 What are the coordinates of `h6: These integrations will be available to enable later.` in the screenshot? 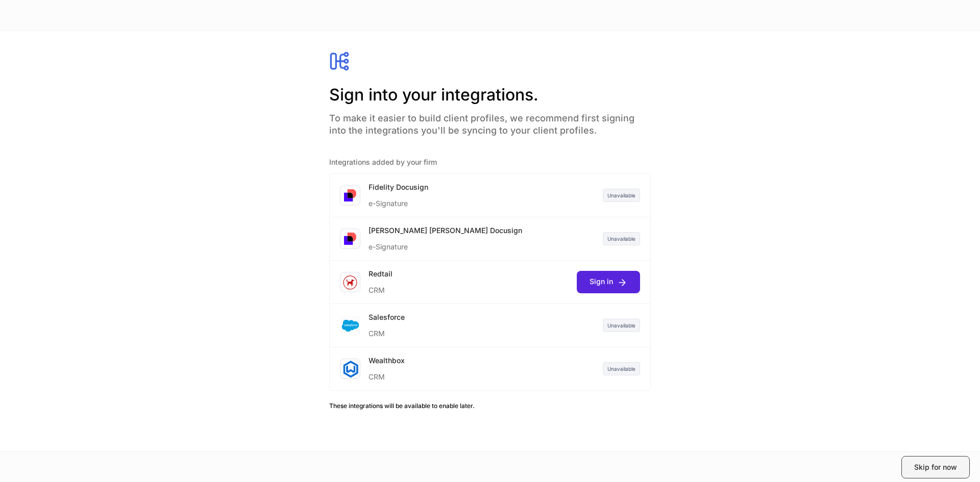 It's located at (490, 406).